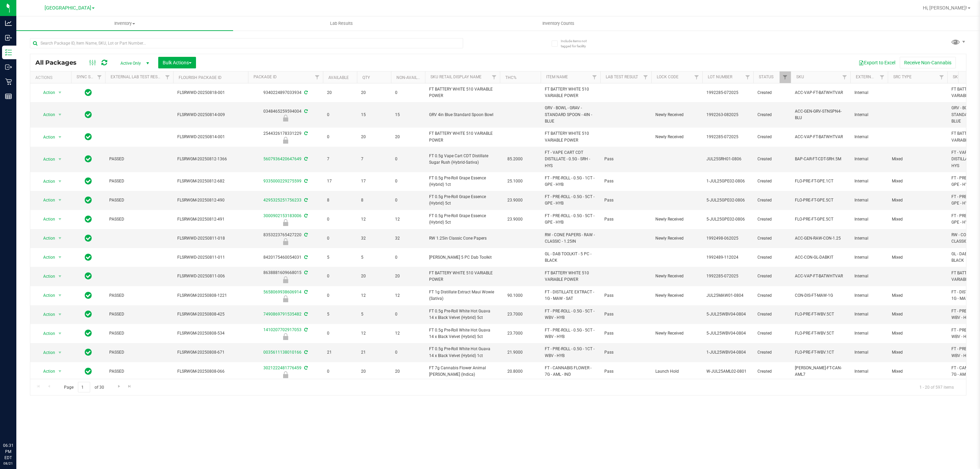 This screenshot has width=980, height=469. Describe the element at coordinates (800, 77) in the screenshot. I see `a: SKU` at that location.